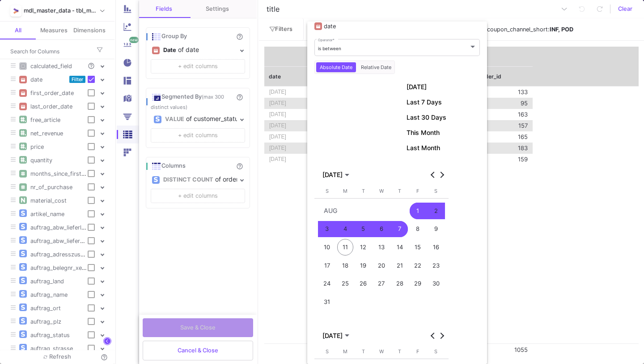 Image resolution: width=644 pixels, height=364 pixels. What do you see at coordinates (400, 247) in the screenshot?
I see `div: 14` at bounding box center [400, 247].